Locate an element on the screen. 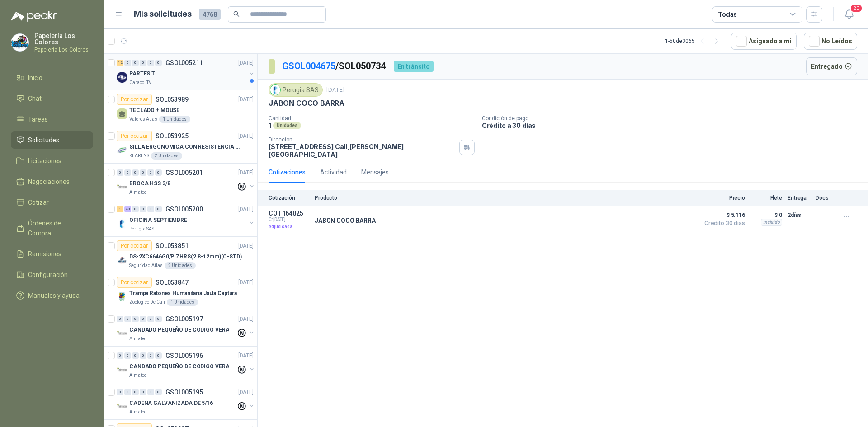 Image resolution: width=868 pixels, height=427 pixels. span: Inicio is located at coordinates (35, 78).